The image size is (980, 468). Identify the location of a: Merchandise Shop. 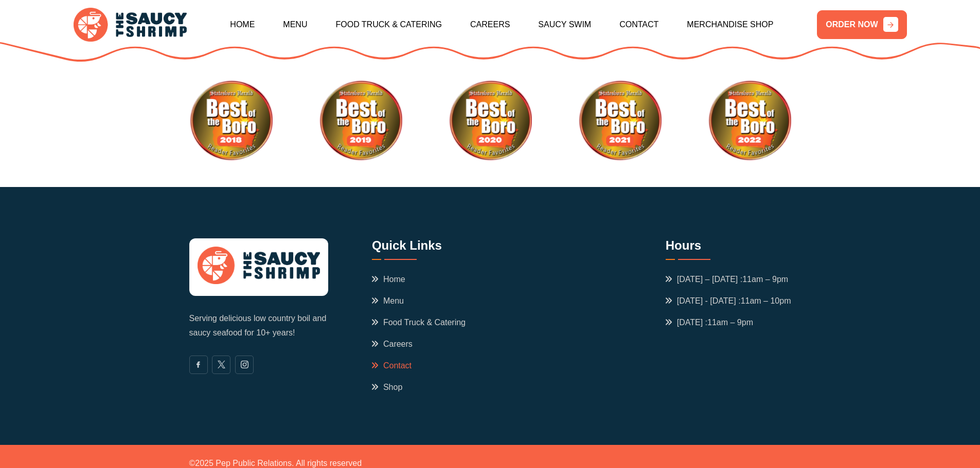
(730, 25).